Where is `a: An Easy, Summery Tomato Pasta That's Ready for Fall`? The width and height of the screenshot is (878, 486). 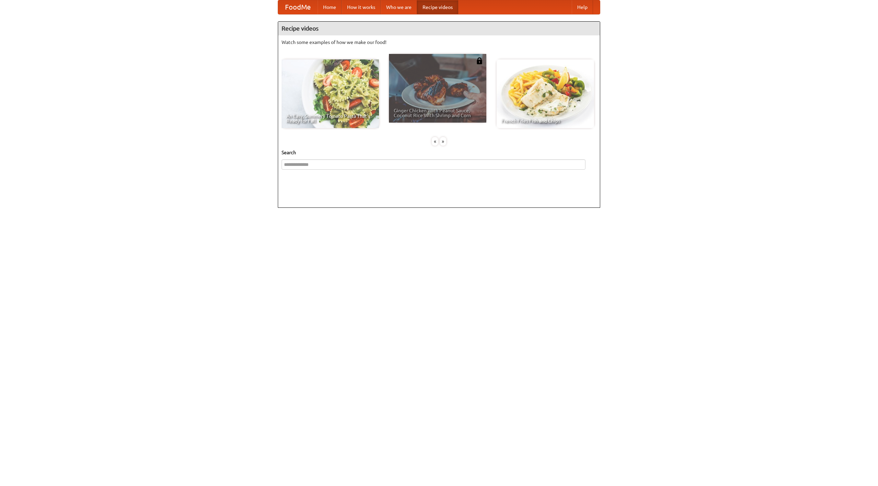 a: An Easy, Summery Tomato Pasta That's Ready for Fall is located at coordinates (330, 94).